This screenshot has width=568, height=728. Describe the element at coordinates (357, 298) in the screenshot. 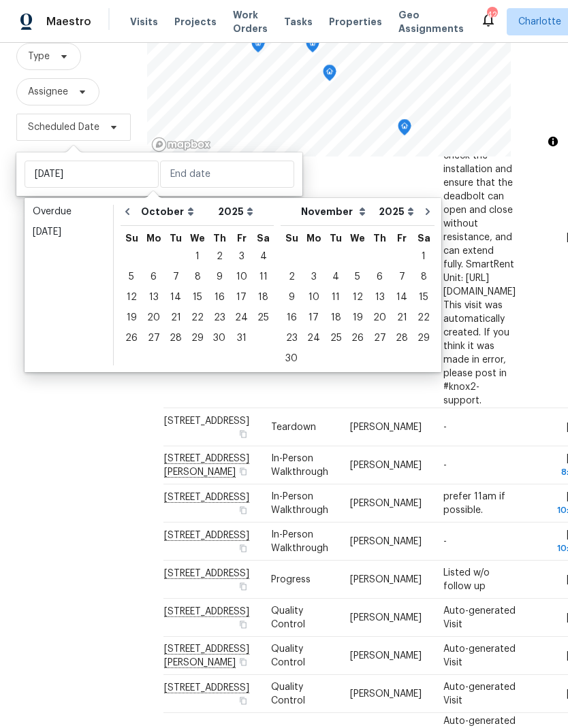

I see `div: 12` at that location.